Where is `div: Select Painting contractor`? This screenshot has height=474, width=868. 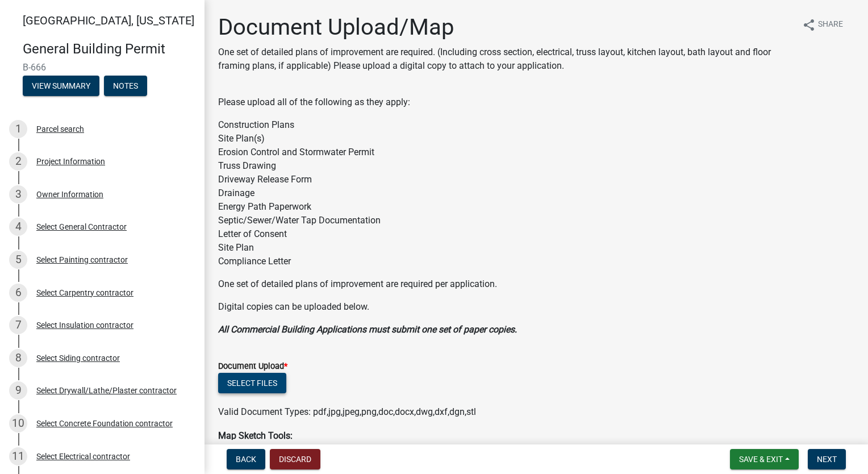
div: Select Painting contractor is located at coordinates (82, 260).